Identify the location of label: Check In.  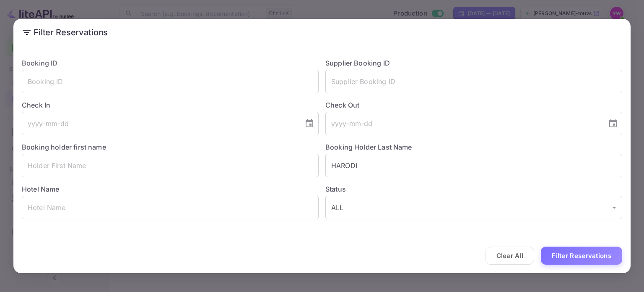
(170, 105).